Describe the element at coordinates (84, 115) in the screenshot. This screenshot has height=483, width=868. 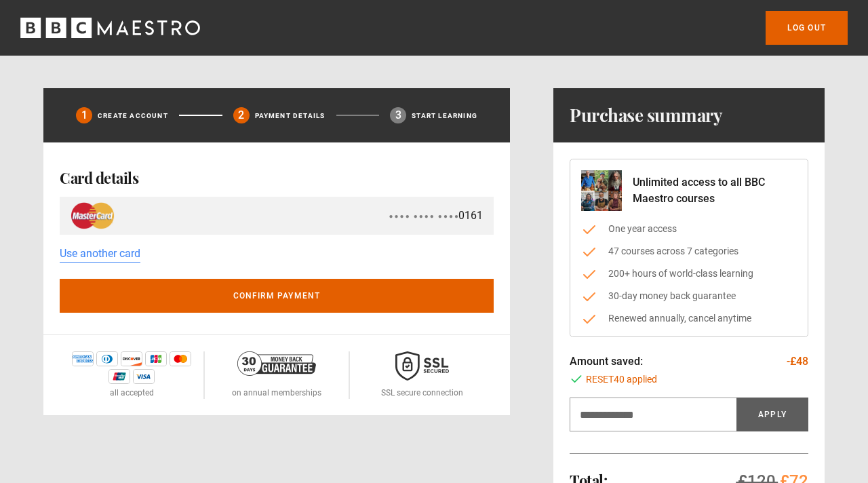
I see `div: 1` at that location.